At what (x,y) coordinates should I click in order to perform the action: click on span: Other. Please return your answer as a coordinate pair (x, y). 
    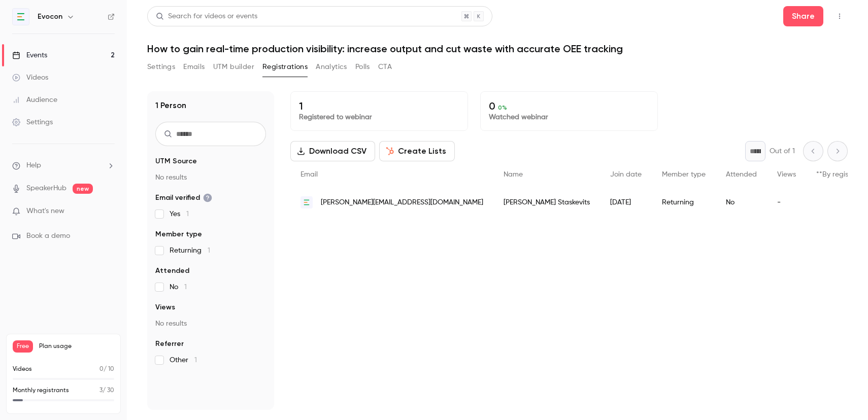
    Looking at the image, I should click on (183, 361).